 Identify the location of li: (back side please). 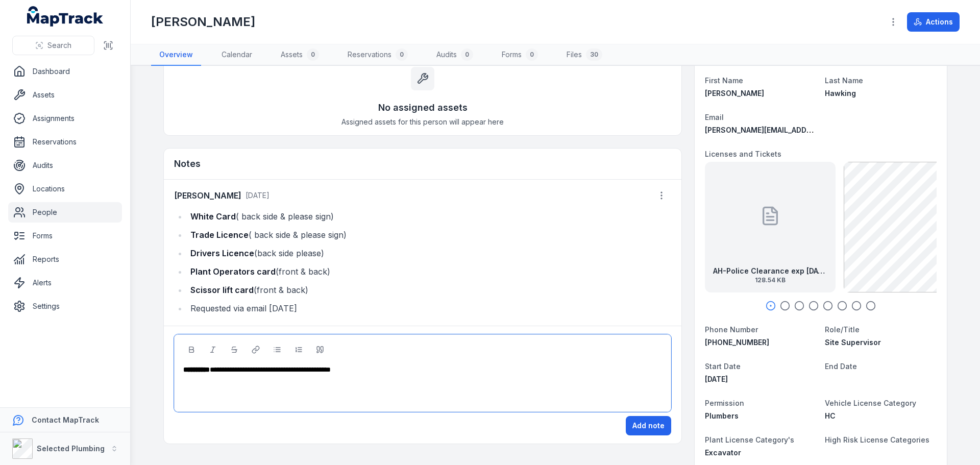
(429, 253).